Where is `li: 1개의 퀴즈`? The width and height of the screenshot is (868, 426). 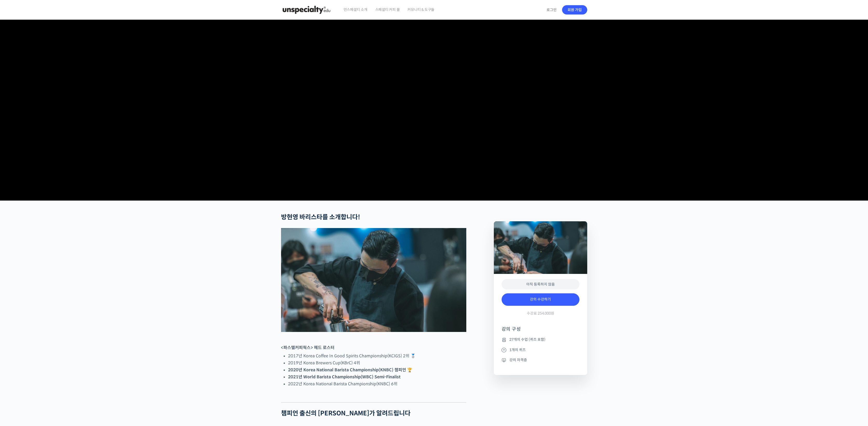 li: 1개의 퀴즈 is located at coordinates (540, 350).